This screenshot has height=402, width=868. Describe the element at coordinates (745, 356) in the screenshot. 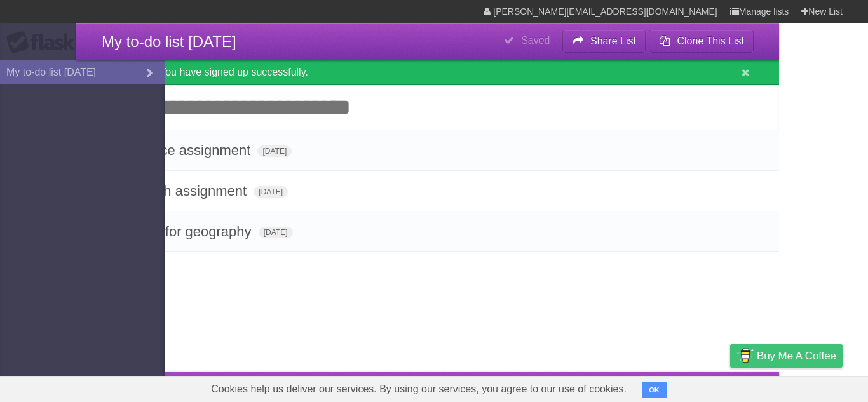

I see `img: Buy me a coffee` at that location.